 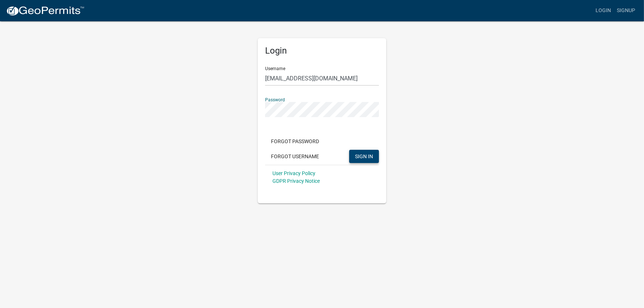 I want to click on button: Forgot Password, so click(x=295, y=141).